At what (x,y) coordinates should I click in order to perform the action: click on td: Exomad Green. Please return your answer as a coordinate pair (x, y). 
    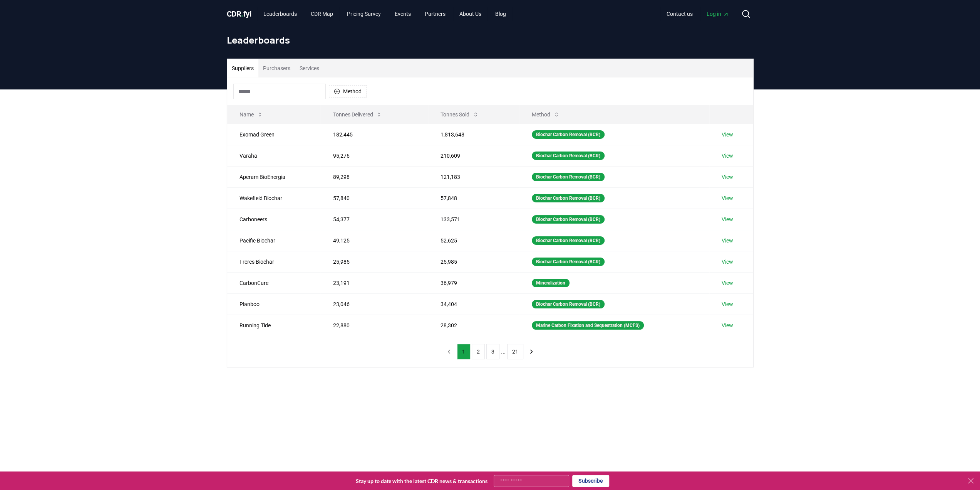
    Looking at the image, I should click on (274, 134).